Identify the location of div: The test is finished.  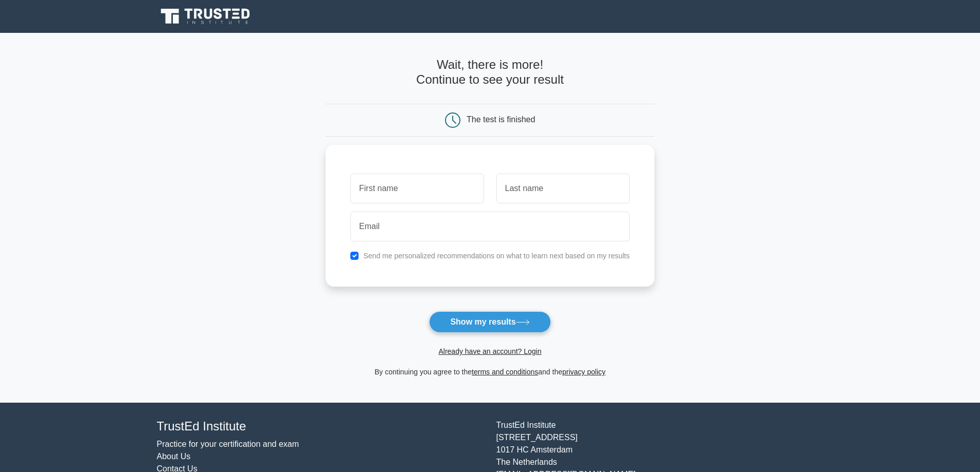
(500, 119).